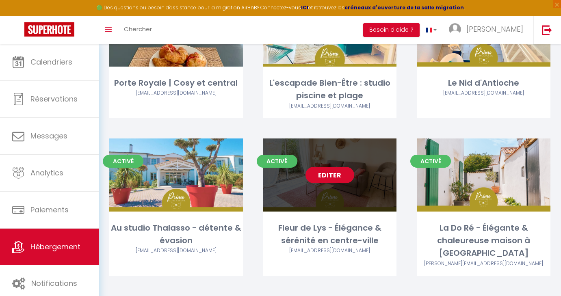 The height and width of the screenshot is (296, 561). What do you see at coordinates (47, 173) in the screenshot?
I see `span: Analytics` at bounding box center [47, 173].